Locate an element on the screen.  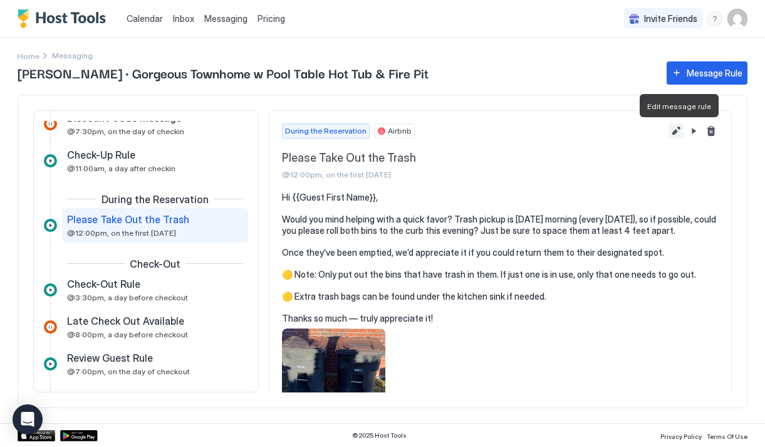
button: Message Rule is located at coordinates (706, 73).